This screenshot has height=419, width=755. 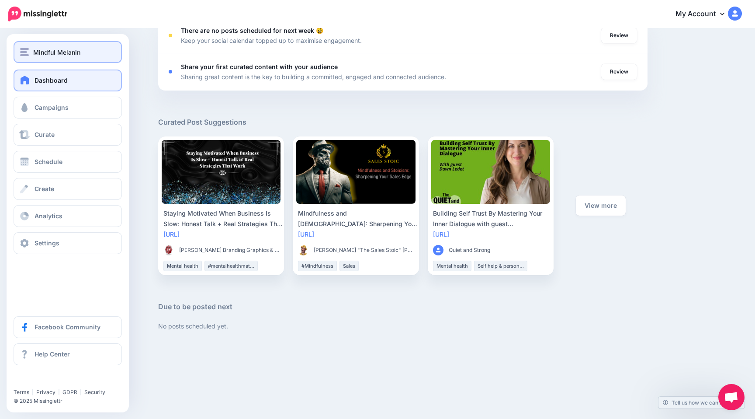 What do you see at coordinates (732, 397) in the screenshot?
I see `div: Open chat` at bounding box center [732, 397].